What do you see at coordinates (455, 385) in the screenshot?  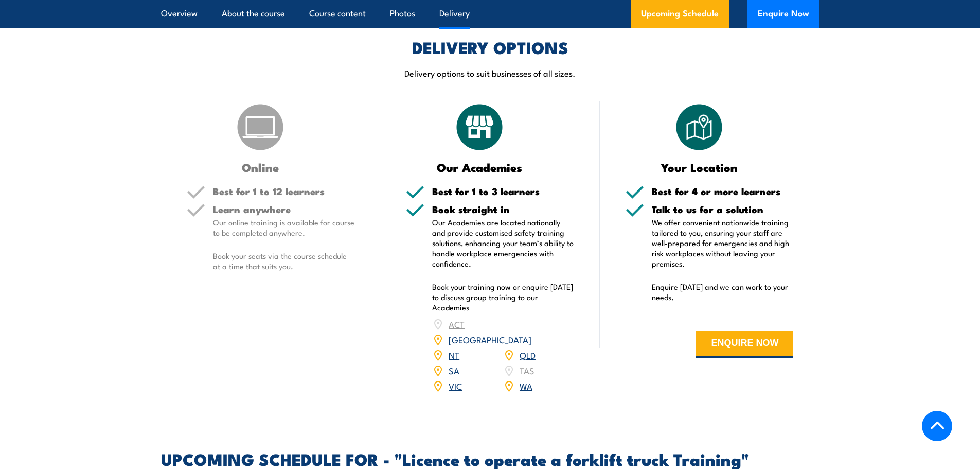 I see `a: VIC` at bounding box center [455, 385].